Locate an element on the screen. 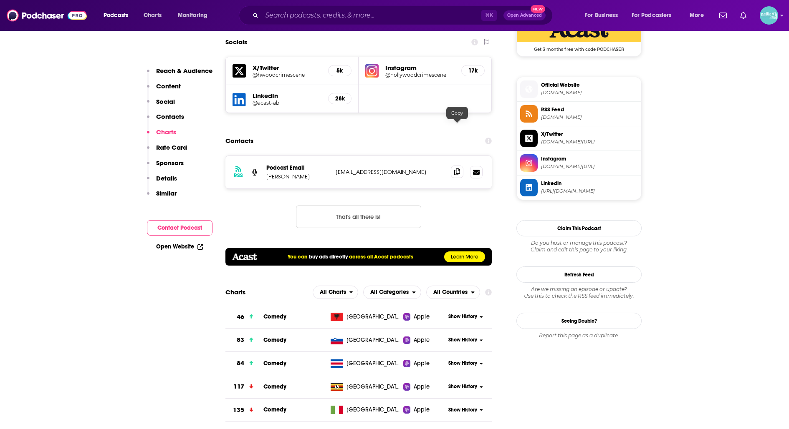  h5: X/Twitter is located at coordinates (287, 68).